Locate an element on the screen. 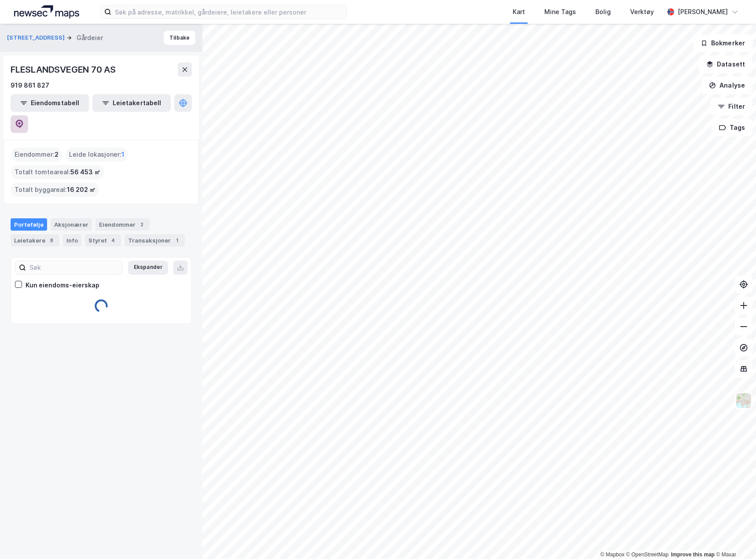 The height and width of the screenshot is (559, 756). div: 2 is located at coordinates (142, 225).